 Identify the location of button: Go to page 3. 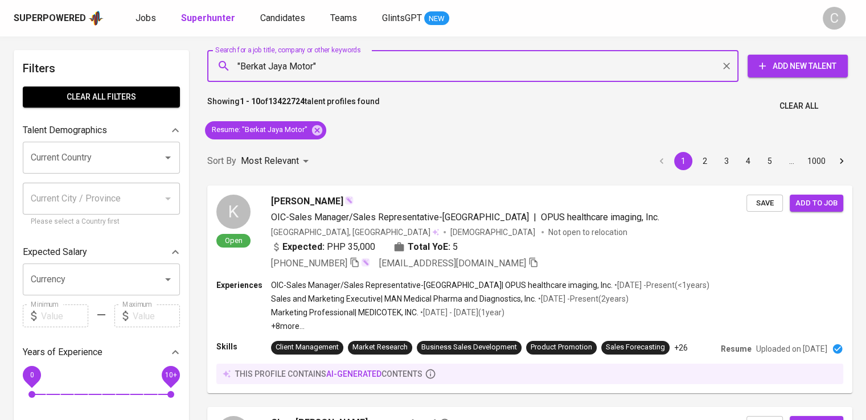
(727, 161).